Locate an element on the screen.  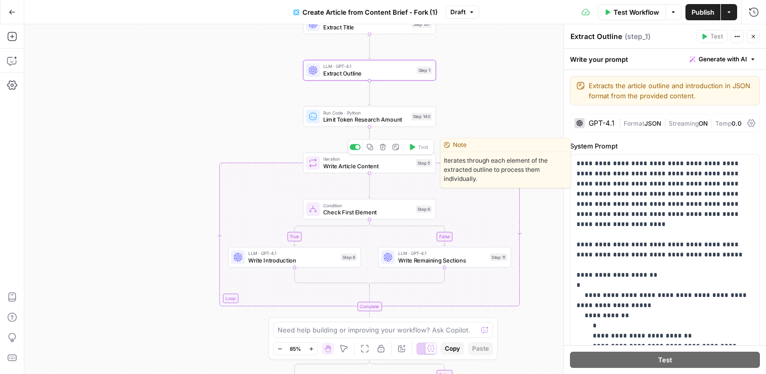
div: Extract TitleStep 107 is located at coordinates (369, 24).